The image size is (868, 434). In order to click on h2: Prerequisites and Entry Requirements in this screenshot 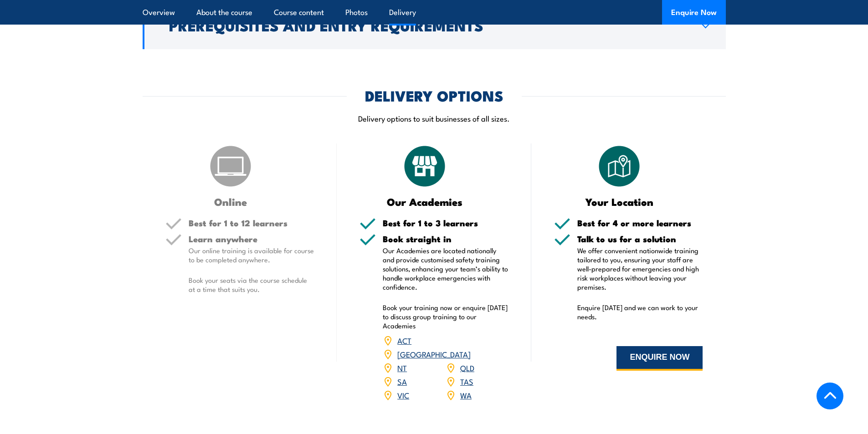, I will do `click(427, 25)`.